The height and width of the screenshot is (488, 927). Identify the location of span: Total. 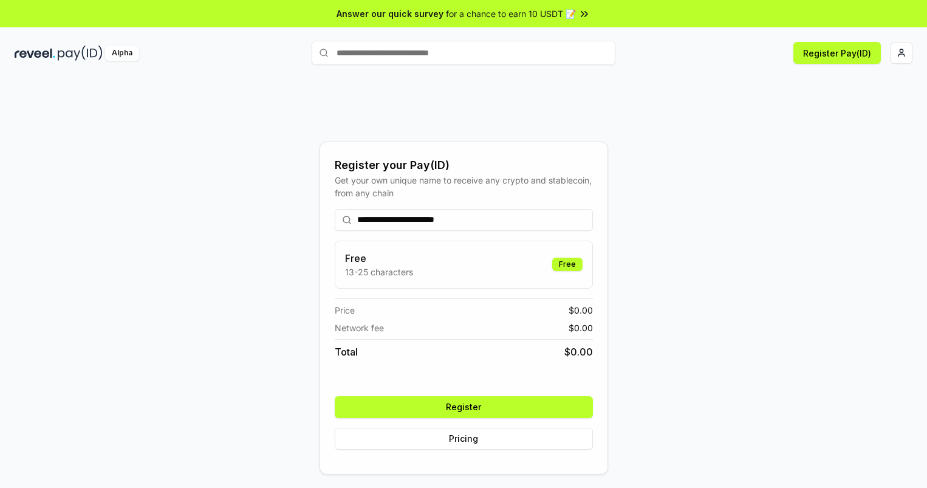
(346, 352).